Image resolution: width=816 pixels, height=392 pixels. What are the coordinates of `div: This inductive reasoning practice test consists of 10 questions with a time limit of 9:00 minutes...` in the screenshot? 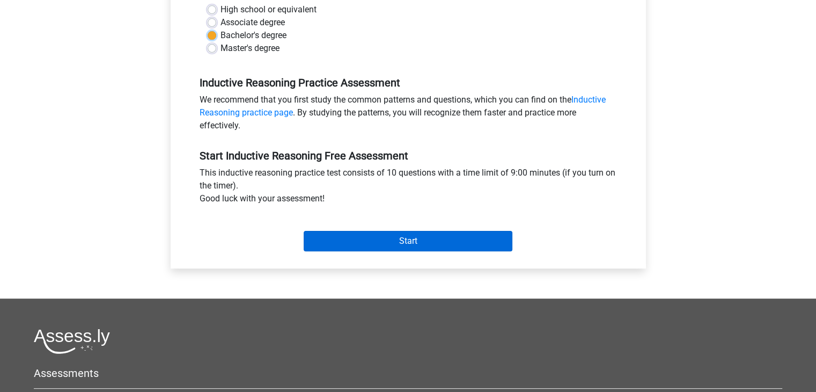 It's located at (408, 188).